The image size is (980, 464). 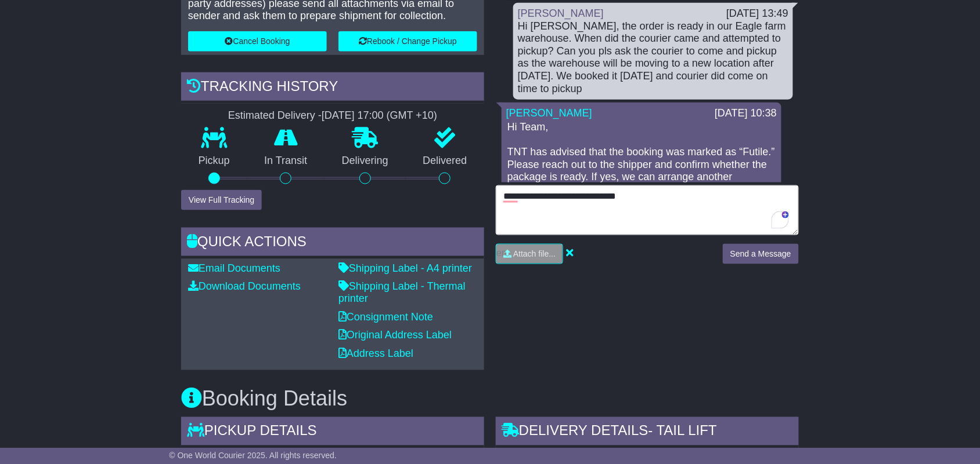 What do you see at coordinates (287, 162) in the screenshot?
I see `p: In Transit` at bounding box center [287, 162].